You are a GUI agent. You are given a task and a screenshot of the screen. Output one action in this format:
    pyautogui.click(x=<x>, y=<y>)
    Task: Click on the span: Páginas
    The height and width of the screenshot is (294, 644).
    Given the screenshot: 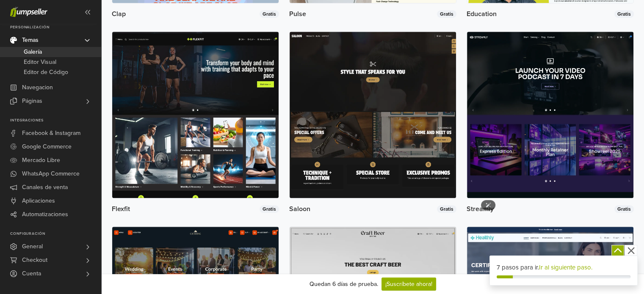 What is the action you would take?
    pyautogui.click(x=32, y=101)
    